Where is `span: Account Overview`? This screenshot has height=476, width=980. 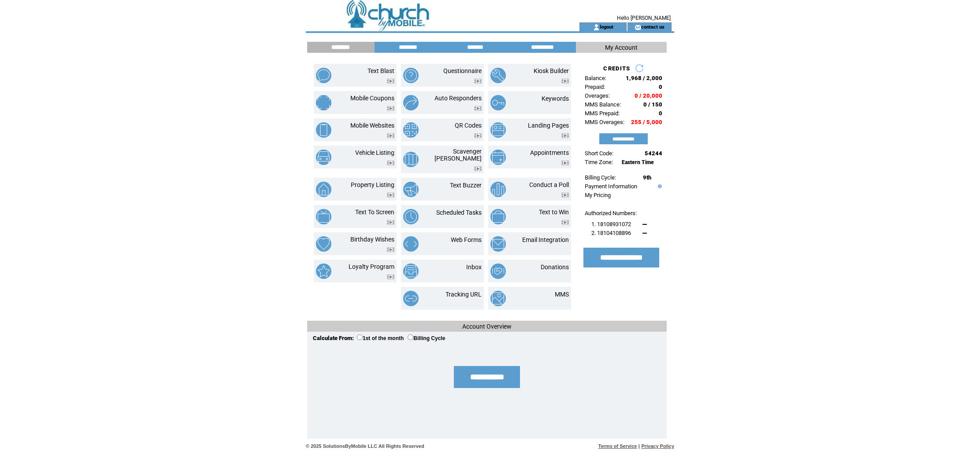 span: Account Overview is located at coordinates (487, 327).